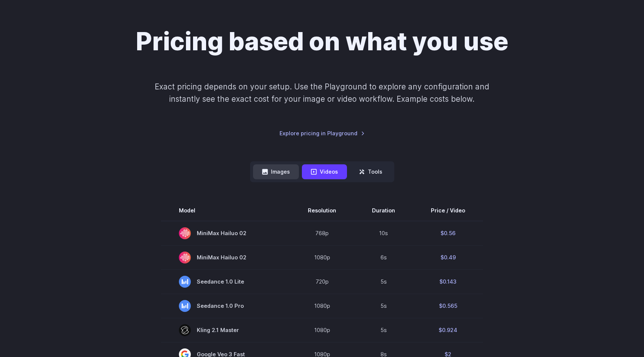 The image size is (644, 357). What do you see at coordinates (322, 233) in the screenshot?
I see `td: 768p` at bounding box center [322, 233].